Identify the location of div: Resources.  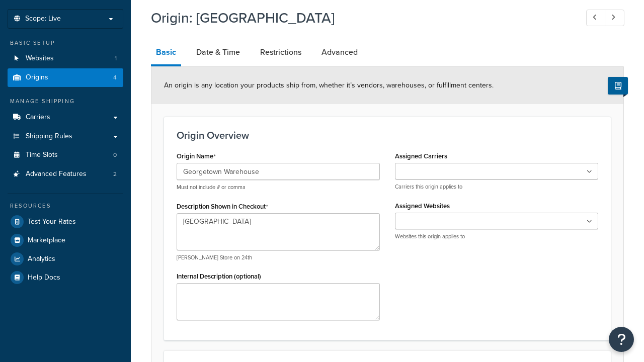
(65, 206).